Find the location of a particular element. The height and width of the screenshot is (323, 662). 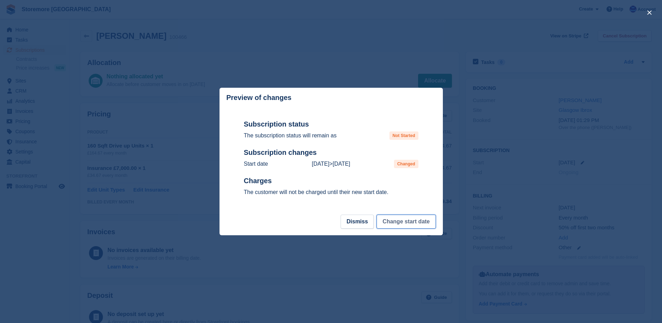

p: Start date is located at coordinates (256, 164).